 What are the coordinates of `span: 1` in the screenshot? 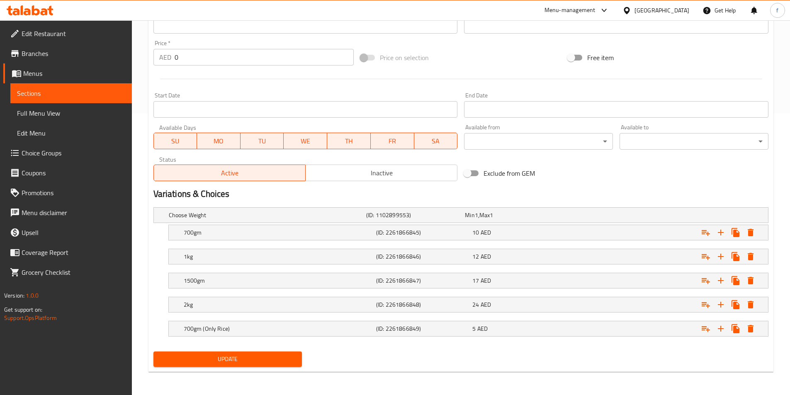 It's located at (476, 215).